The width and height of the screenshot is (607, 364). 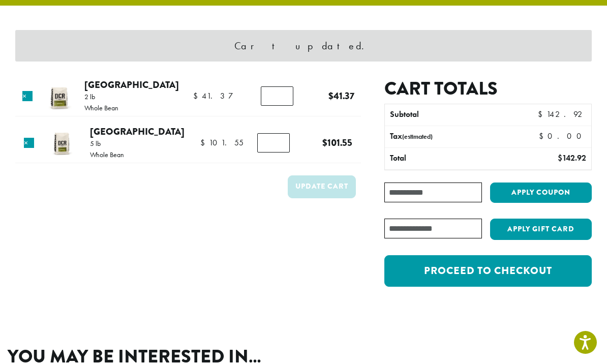 What do you see at coordinates (488, 271) in the screenshot?
I see `a: Proceed to checkout` at bounding box center [488, 271].